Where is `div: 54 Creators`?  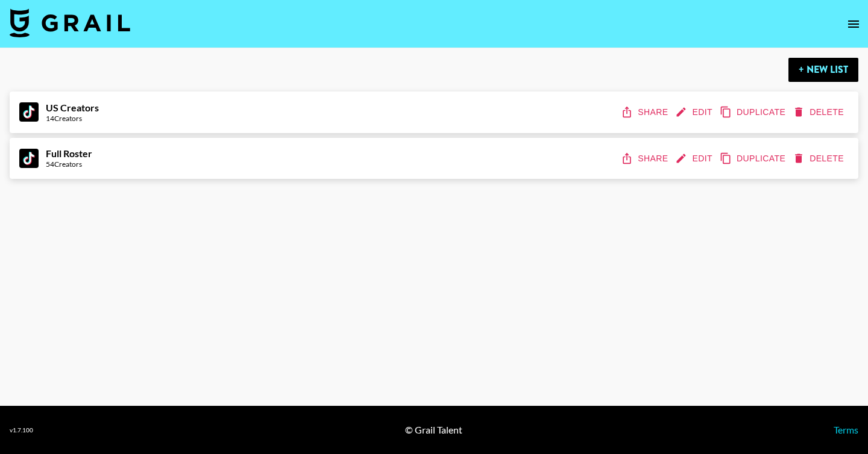
div: 54 Creators is located at coordinates (69, 164).